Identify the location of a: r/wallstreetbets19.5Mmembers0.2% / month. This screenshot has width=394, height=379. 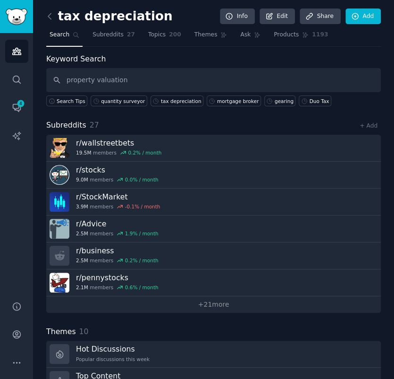
(213, 148).